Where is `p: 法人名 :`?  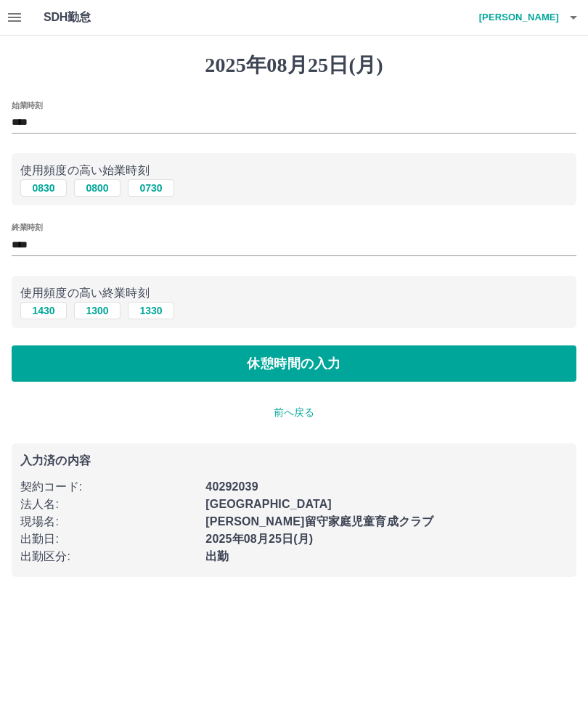
p: 法人名 : is located at coordinates (108, 505).